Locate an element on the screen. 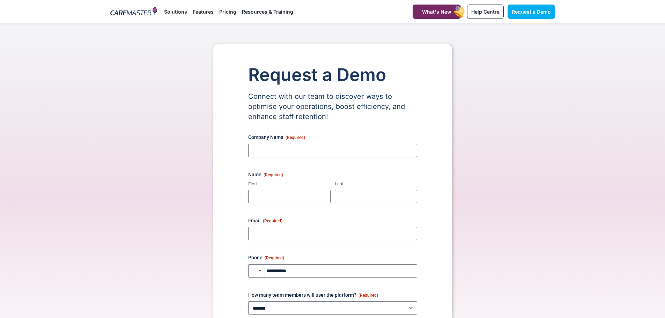 This screenshot has width=665, height=318. a: Help Centre is located at coordinates (485, 12).